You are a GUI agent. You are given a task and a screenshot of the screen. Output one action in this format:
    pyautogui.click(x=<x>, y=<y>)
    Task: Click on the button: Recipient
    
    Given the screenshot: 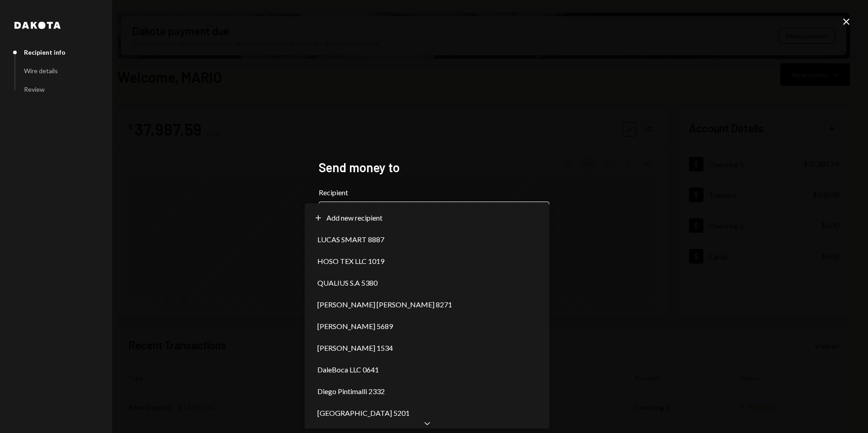 What is the action you would take?
    pyautogui.click(x=434, y=214)
    